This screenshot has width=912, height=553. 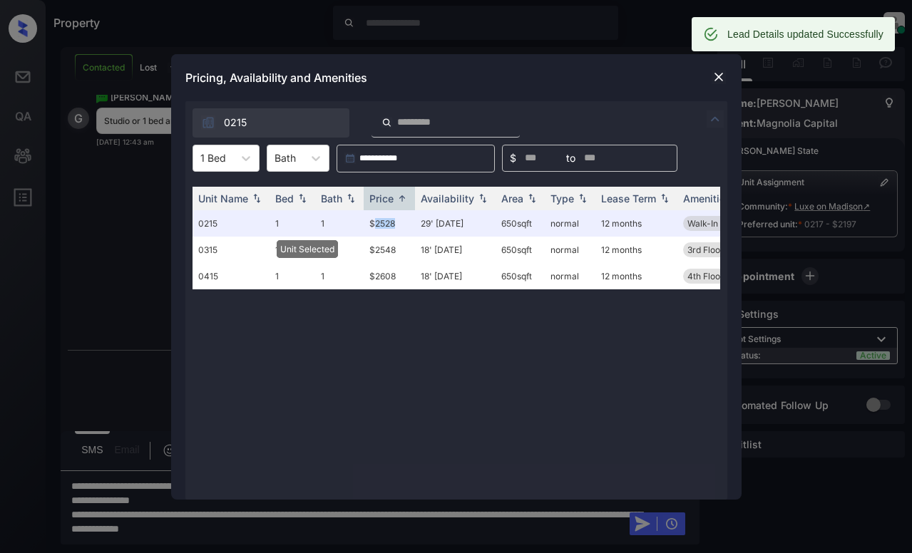 I want to click on div: Lease Term, so click(x=628, y=198).